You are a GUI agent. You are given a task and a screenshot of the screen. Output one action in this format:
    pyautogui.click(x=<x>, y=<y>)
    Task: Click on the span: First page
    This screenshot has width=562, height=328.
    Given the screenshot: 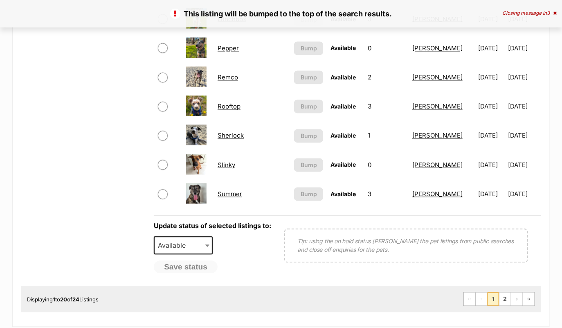 What is the action you would take?
    pyautogui.click(x=470, y=299)
    